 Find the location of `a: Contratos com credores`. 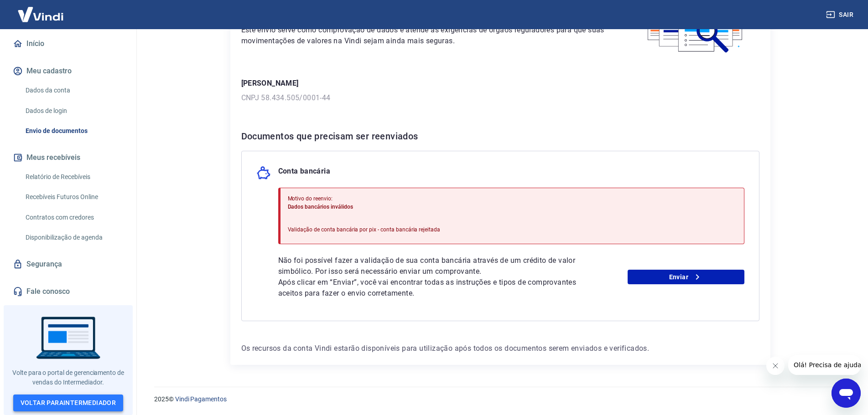

a: Contratos com credores is located at coordinates (74, 217).